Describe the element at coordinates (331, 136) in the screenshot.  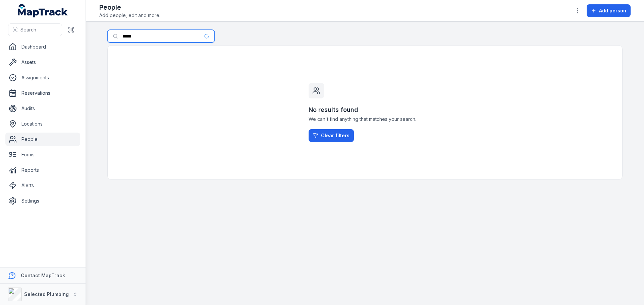
I see `a: Clear filters` at that location.